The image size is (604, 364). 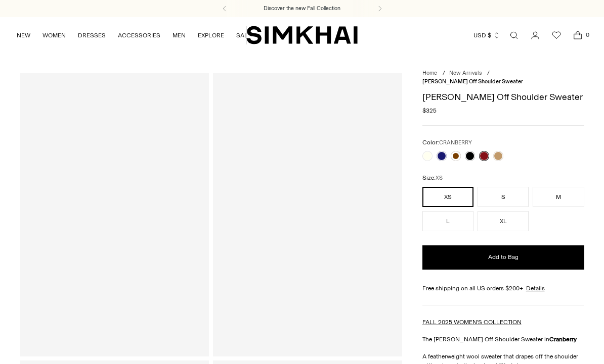 I want to click on a: DRESSES, so click(x=91, y=36).